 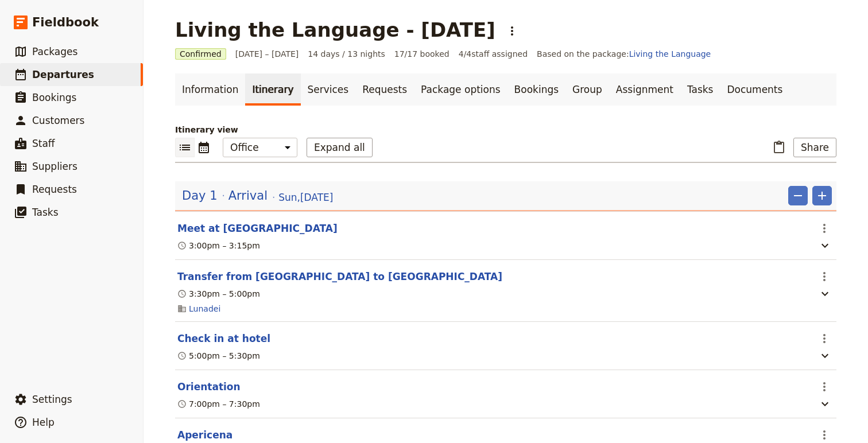 What do you see at coordinates (55, 51) in the screenshot?
I see `span: Packages` at bounding box center [55, 51].